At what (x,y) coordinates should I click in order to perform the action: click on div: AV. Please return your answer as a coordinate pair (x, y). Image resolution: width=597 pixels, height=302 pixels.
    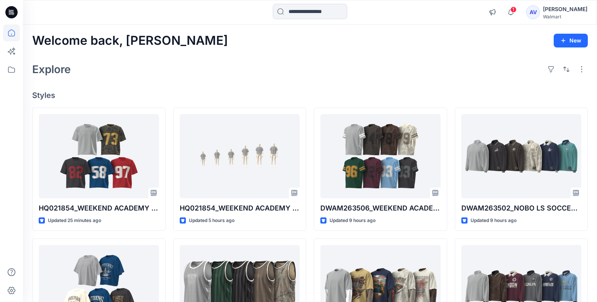
    Looking at the image, I should click on (533, 12).